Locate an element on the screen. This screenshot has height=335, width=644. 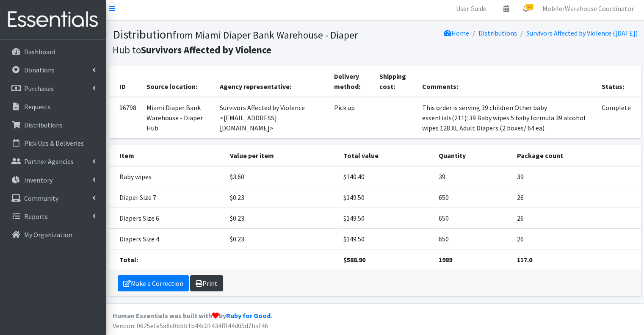
a: Ruby for Good is located at coordinates (248, 315).